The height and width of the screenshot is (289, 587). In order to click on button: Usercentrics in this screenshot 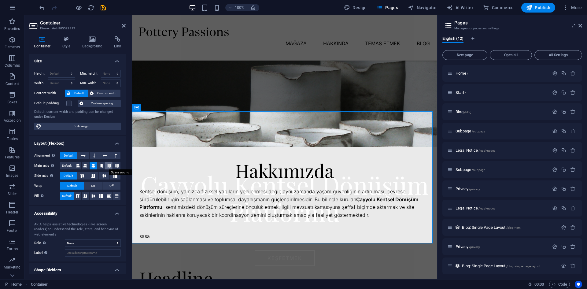, I will do `click(578, 284)`.